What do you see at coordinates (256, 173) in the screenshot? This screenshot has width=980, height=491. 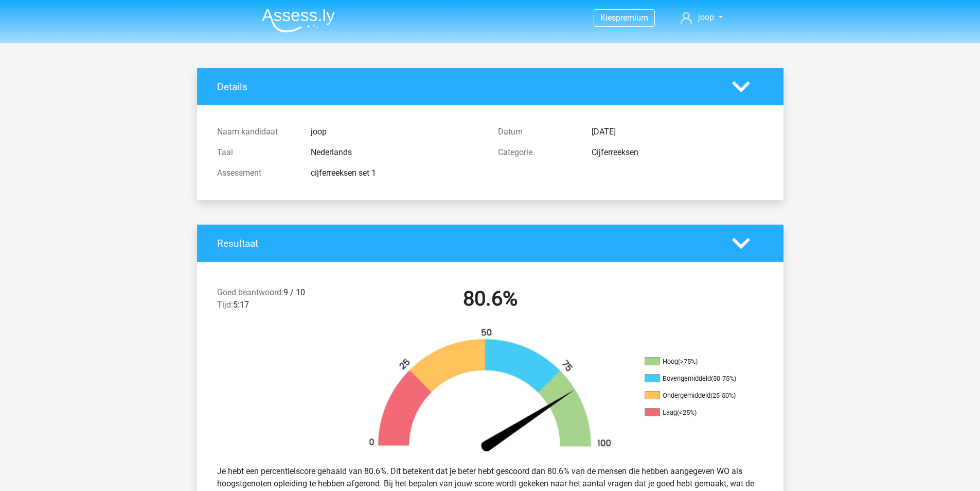 I see `div: Assessment` at bounding box center [256, 173].